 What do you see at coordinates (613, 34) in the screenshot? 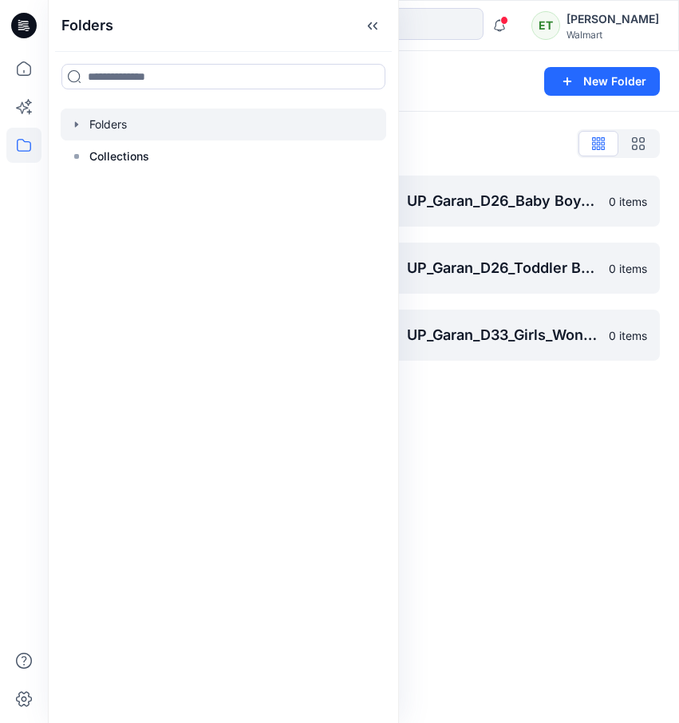
I see `div: Walmart` at bounding box center [613, 34].